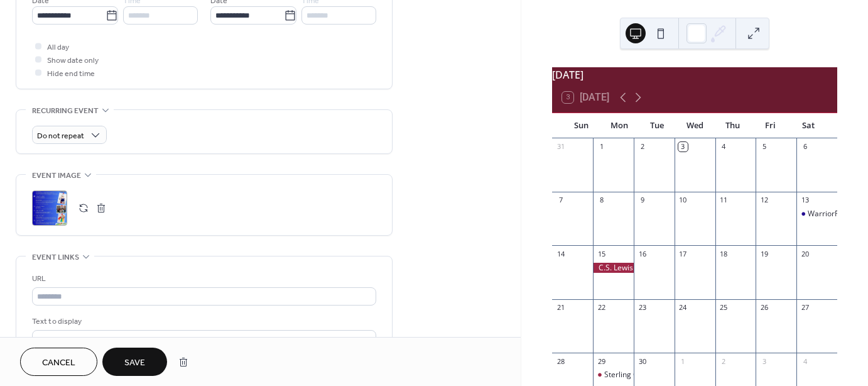  I want to click on div: 20, so click(804, 254).